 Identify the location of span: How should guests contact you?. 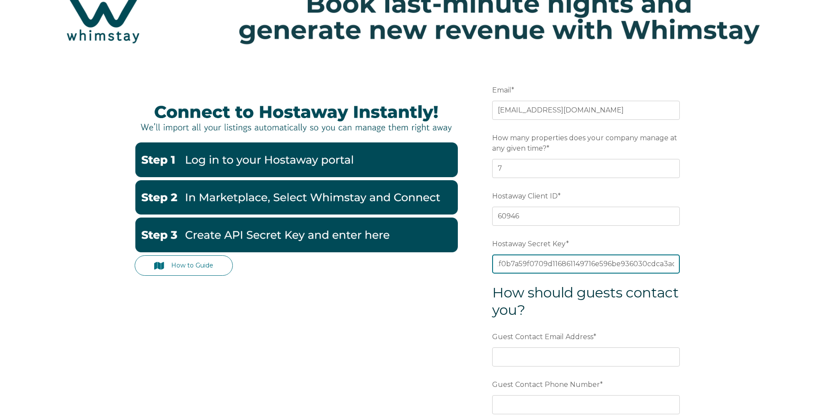
(585, 301).